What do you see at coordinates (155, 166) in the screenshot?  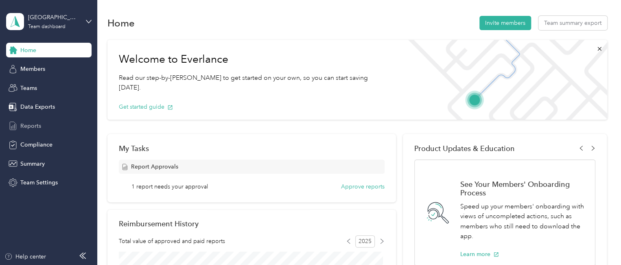 I see `span: Report Approvals` at bounding box center [155, 166].